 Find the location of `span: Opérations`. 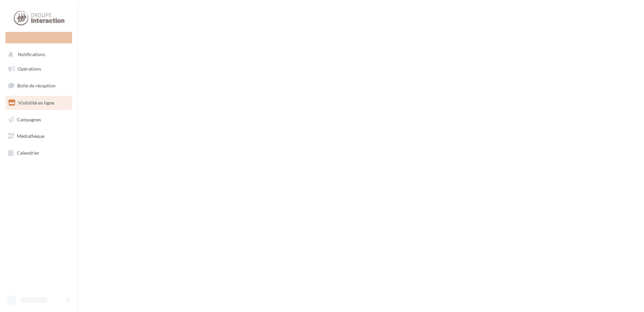

span: Opérations is located at coordinates (29, 69).